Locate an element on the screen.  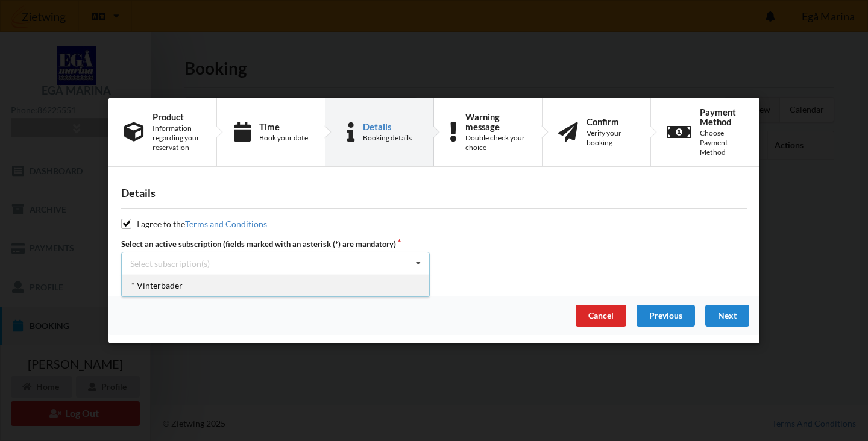
div: Booking details is located at coordinates (387, 138).